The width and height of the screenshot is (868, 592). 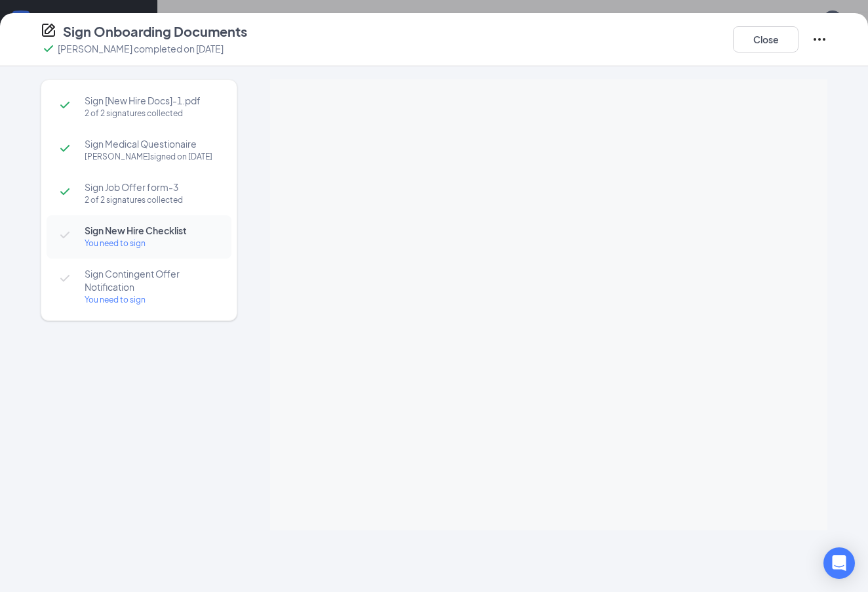 I want to click on button: Close, so click(x=766, y=39).